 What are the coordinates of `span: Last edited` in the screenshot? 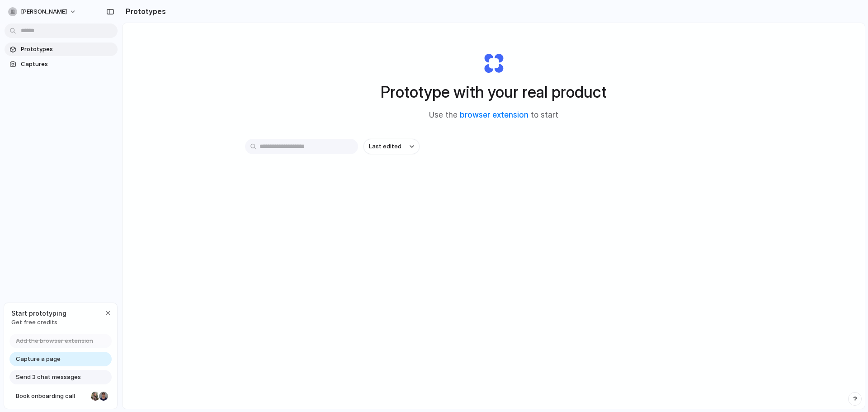 It's located at (385, 147).